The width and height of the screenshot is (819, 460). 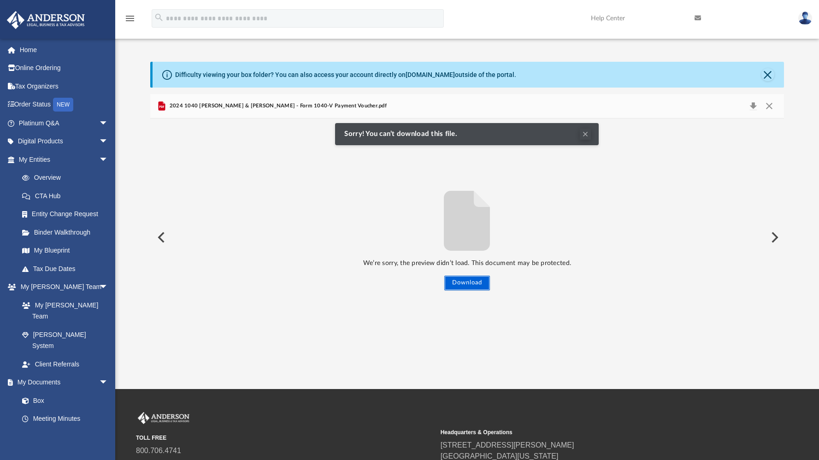 I want to click on a: Platinum Q&Aarrow_drop_down, so click(x=64, y=123).